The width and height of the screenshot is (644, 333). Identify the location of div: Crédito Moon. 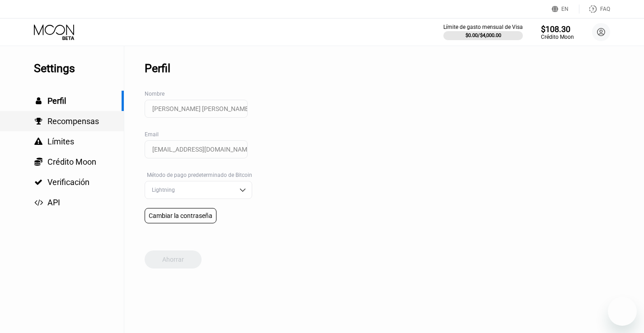
(557, 37).